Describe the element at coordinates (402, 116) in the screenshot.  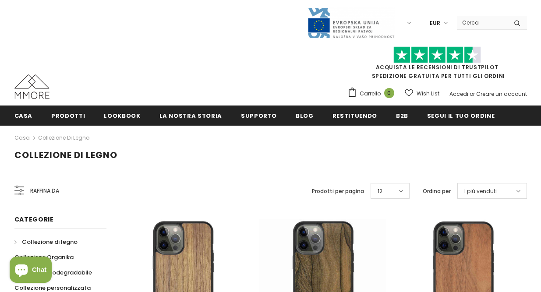
I see `span: B2B` at that location.